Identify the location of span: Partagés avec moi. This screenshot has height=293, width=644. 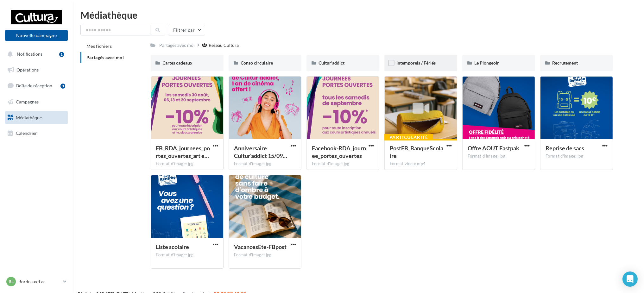
(105, 58).